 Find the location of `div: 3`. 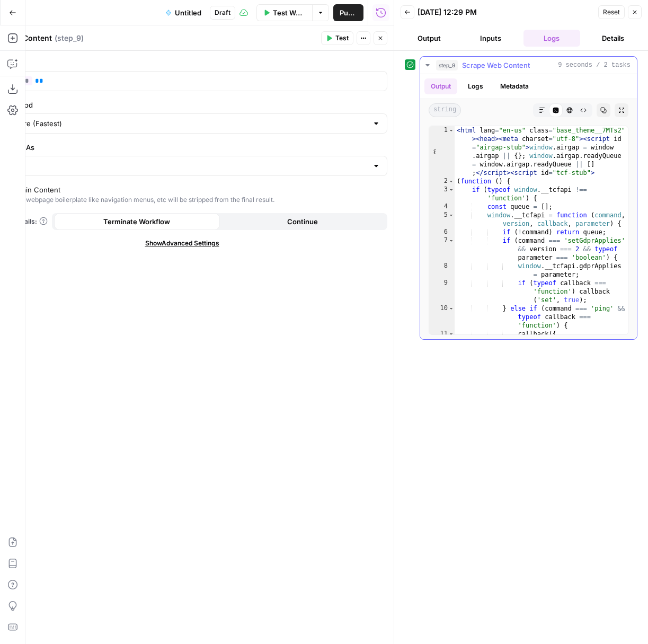

div: 3 is located at coordinates (442, 194).